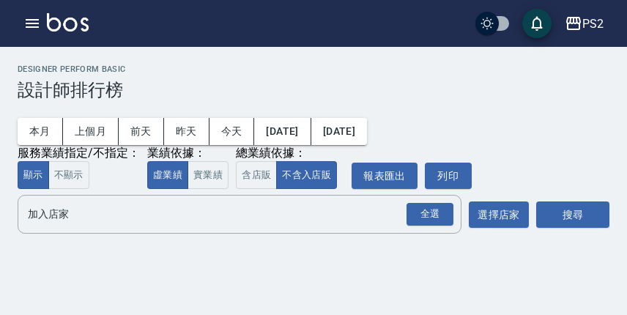 The image size is (627, 315). I want to click on div: PS2, so click(592, 23).